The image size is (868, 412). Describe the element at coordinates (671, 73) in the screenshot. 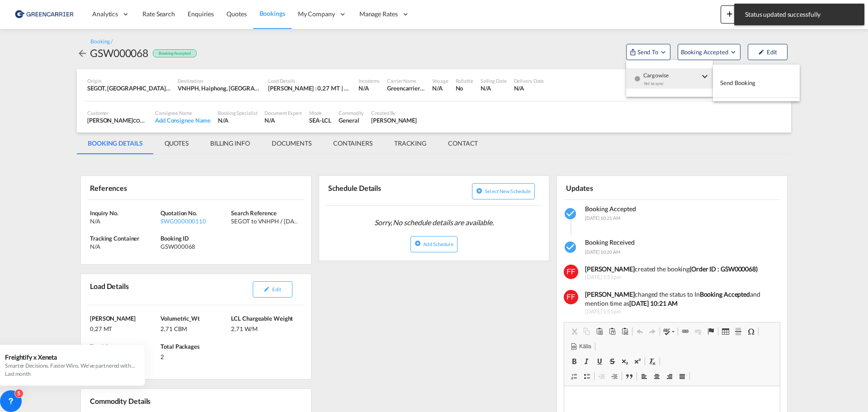

I see `span: Cargowise` at that location.